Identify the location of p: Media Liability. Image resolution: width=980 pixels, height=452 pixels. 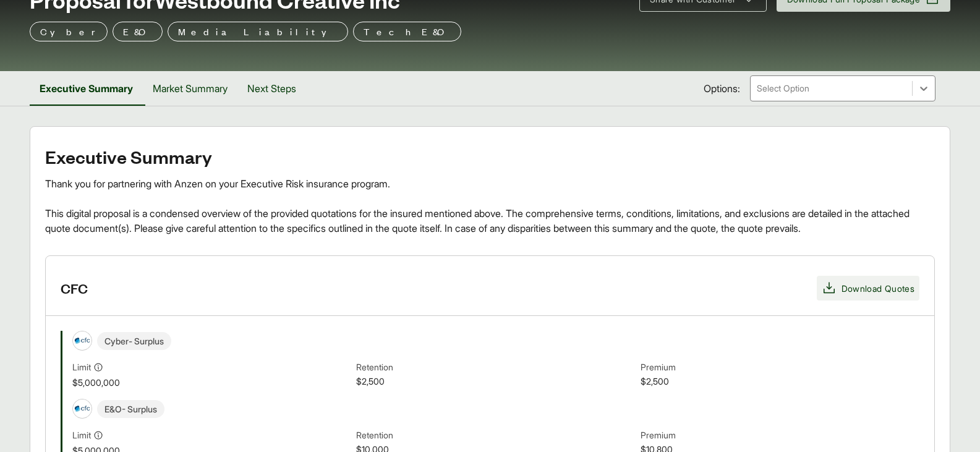
(258, 31).